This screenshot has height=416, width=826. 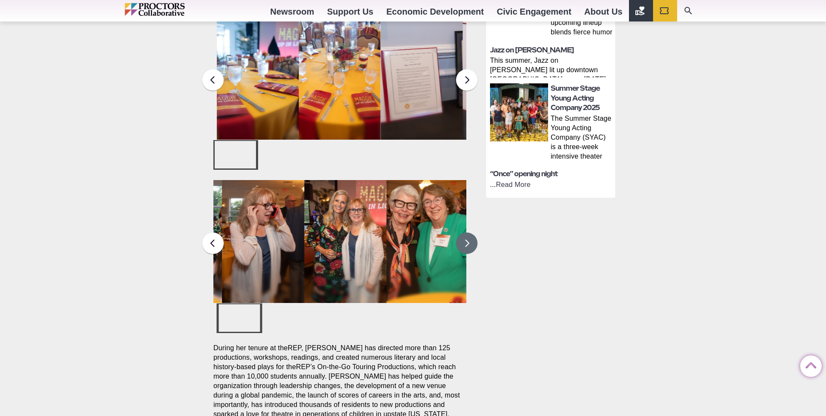 What do you see at coordinates (524, 174) in the screenshot?
I see `a: “Once” opening night` at bounding box center [524, 174].